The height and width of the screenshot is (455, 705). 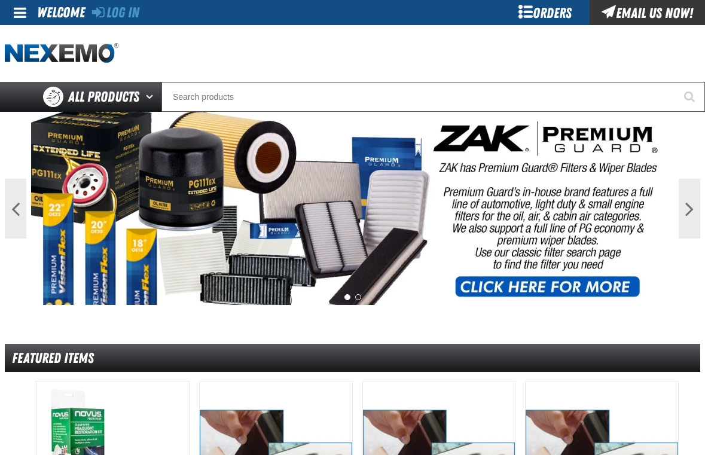 I want to click on button: 1 of 2, so click(x=347, y=297).